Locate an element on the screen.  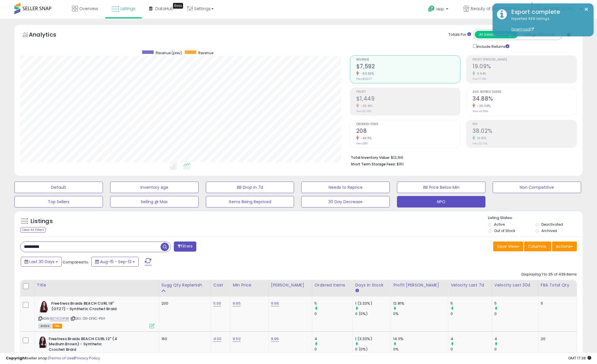
small: -25.09% is located at coordinates (482, 106).